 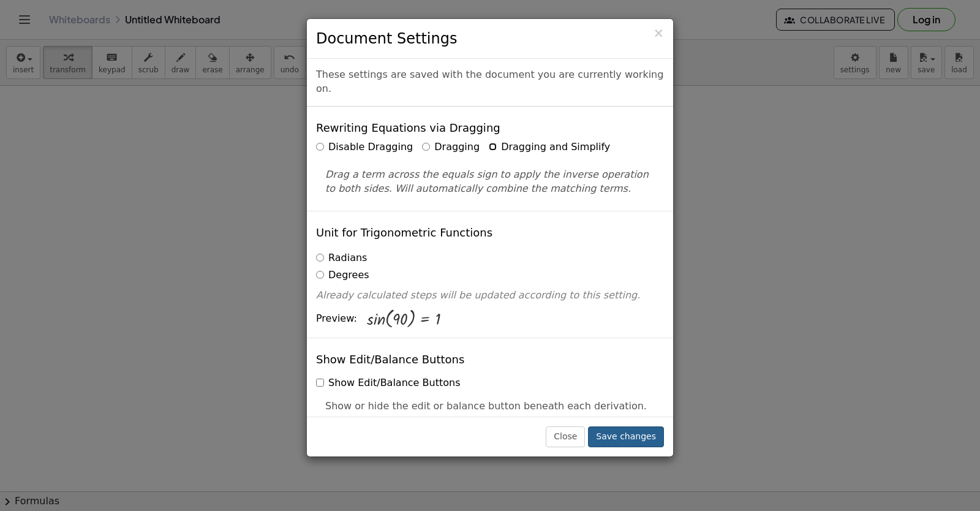 I want to click on input: Dragging and Simplify, so click(x=492, y=147).